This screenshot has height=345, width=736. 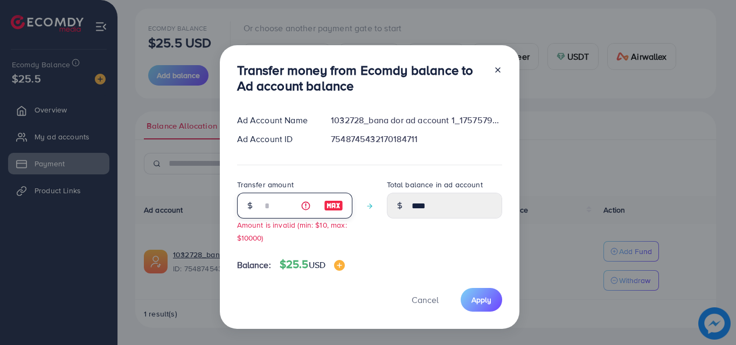 I want to click on small: Amount is invalid (min: $10, max: $10000), so click(x=292, y=231).